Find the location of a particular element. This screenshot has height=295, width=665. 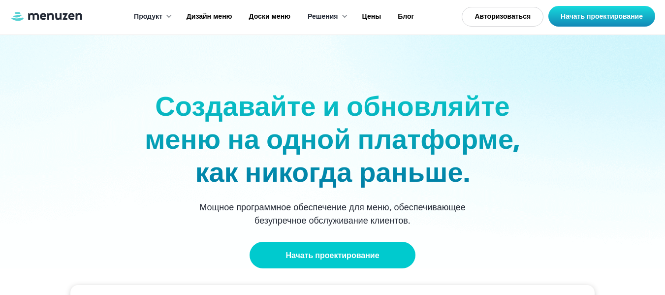

font: Мощное программное обеспечение для меню, обеспечивающее безупречное обслуживание клиентов. is located at coordinates (332, 214).